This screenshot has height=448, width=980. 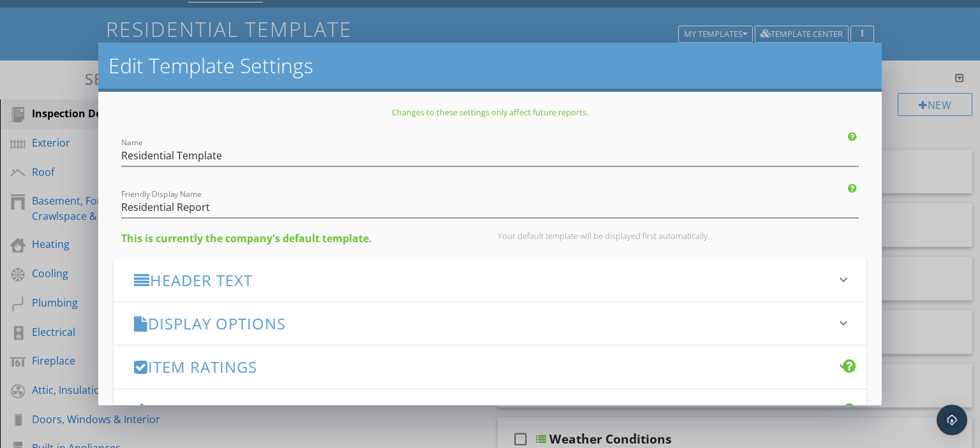 I want to click on p: Changes to these settings only affect future reports., so click(x=490, y=112).